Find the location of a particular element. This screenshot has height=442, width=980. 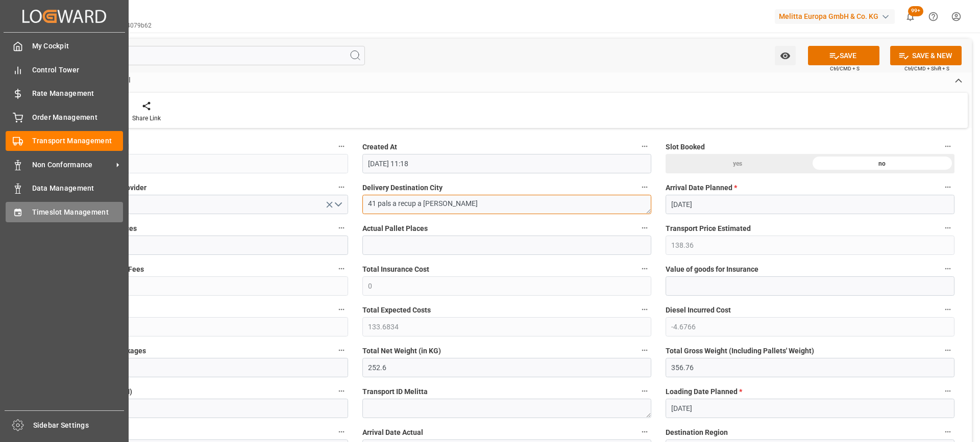

a: Rate Management is located at coordinates (64, 93).